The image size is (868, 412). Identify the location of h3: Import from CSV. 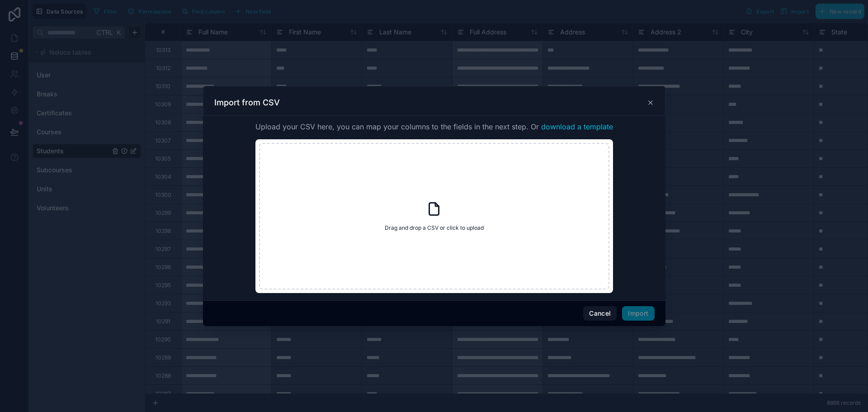
(247, 103).